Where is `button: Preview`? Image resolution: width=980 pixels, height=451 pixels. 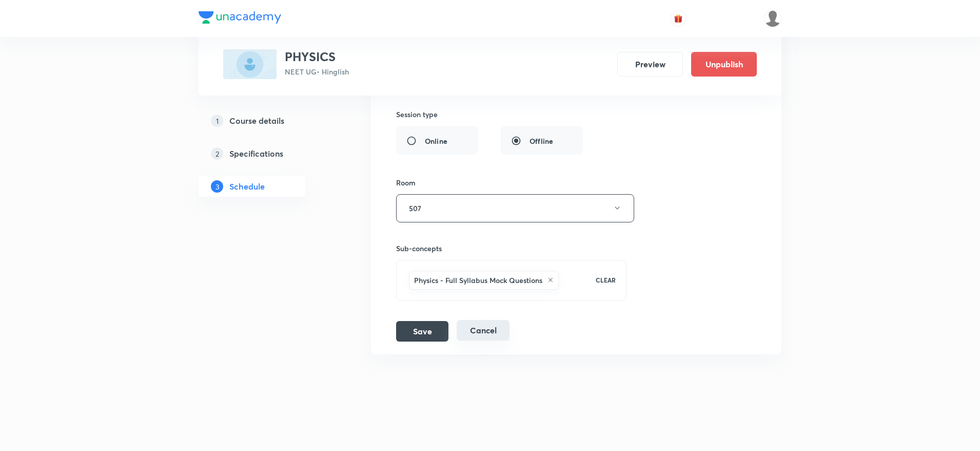 button: Preview is located at coordinates (650, 64).